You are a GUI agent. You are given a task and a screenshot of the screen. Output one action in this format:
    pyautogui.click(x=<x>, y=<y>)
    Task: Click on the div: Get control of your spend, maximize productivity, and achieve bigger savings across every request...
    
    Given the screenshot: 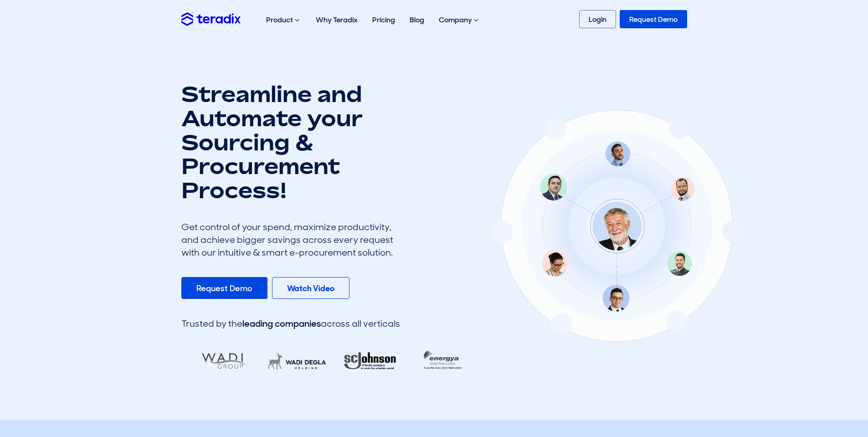 What is the action you would take?
    pyautogui.click(x=291, y=239)
    